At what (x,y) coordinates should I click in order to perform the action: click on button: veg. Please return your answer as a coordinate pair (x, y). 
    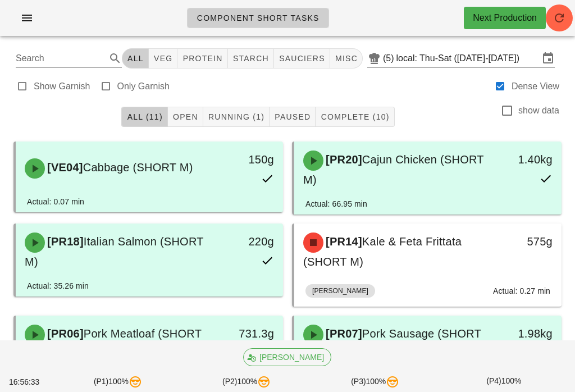
    Looking at the image, I should click on (164, 58).